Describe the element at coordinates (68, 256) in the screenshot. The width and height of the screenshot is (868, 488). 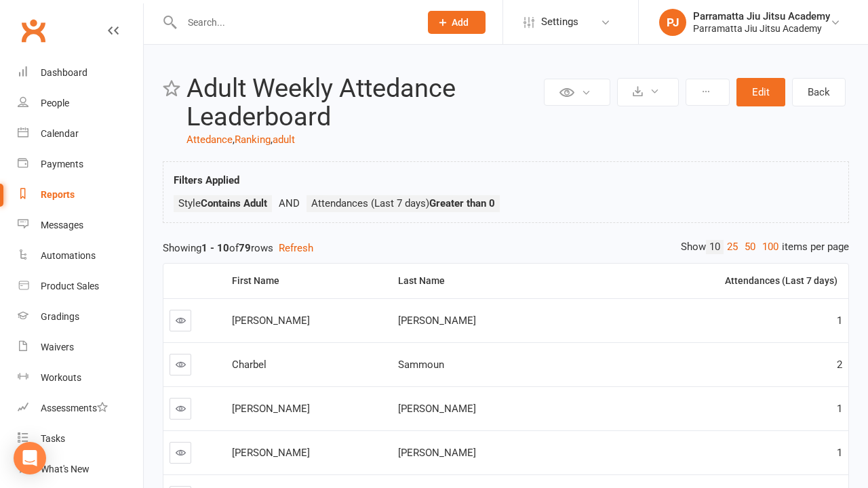
I see `div: Automations` at that location.